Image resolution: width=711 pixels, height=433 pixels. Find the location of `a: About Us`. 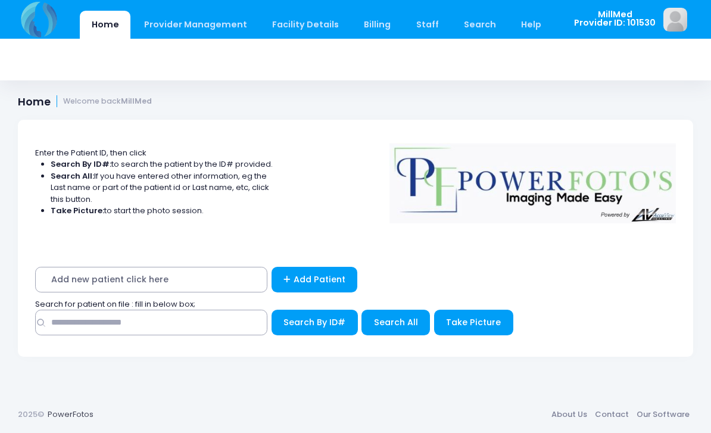

a: About Us is located at coordinates (568, 414).